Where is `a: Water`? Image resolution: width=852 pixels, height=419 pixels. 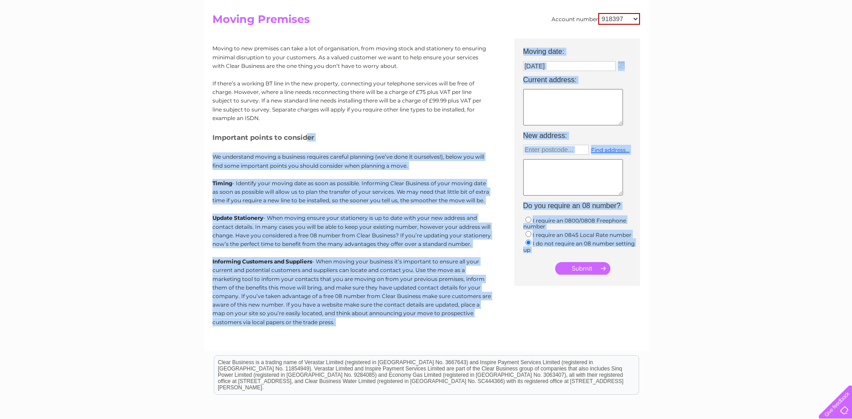 a: Water is located at coordinates (703, 41).